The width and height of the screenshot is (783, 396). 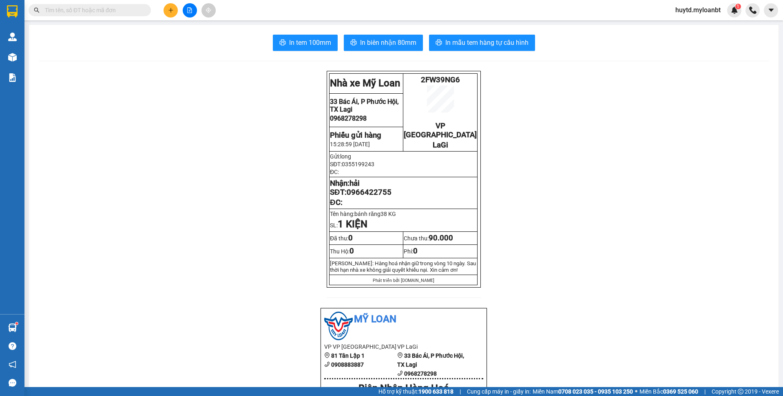 I want to click on span: 2FW39NG6, so click(x=440, y=80).